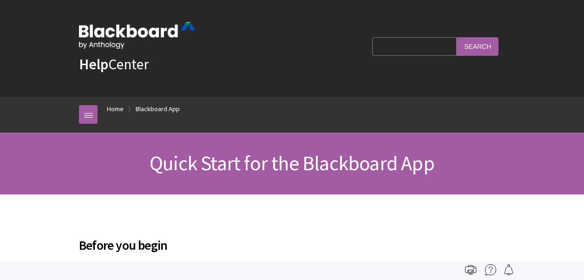 The height and width of the screenshot is (280, 584). I want to click on img: More help, so click(490, 269).